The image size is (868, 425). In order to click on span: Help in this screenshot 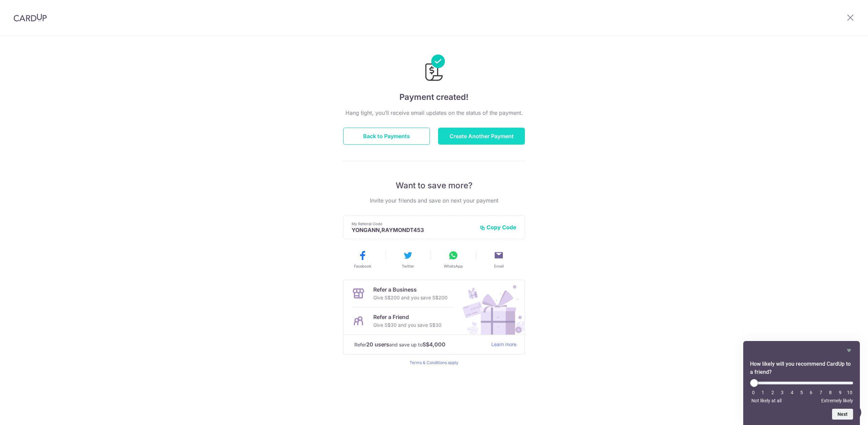, I will do `click(23, 8)`.